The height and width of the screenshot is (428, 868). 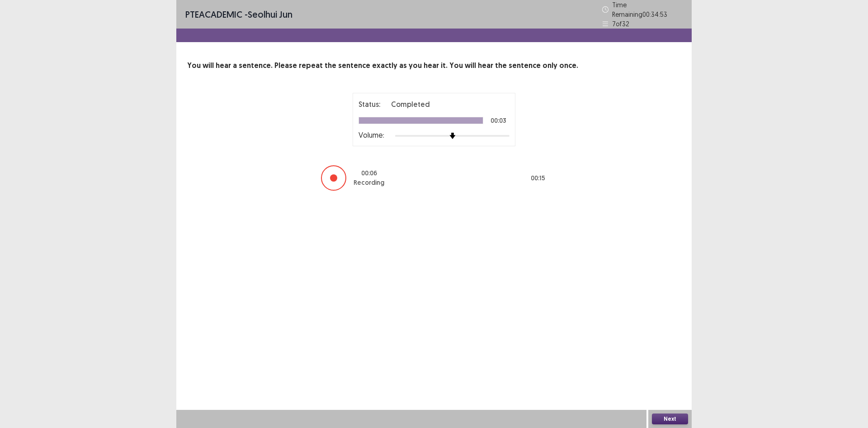 I want to click on p: Completed, so click(x=410, y=104).